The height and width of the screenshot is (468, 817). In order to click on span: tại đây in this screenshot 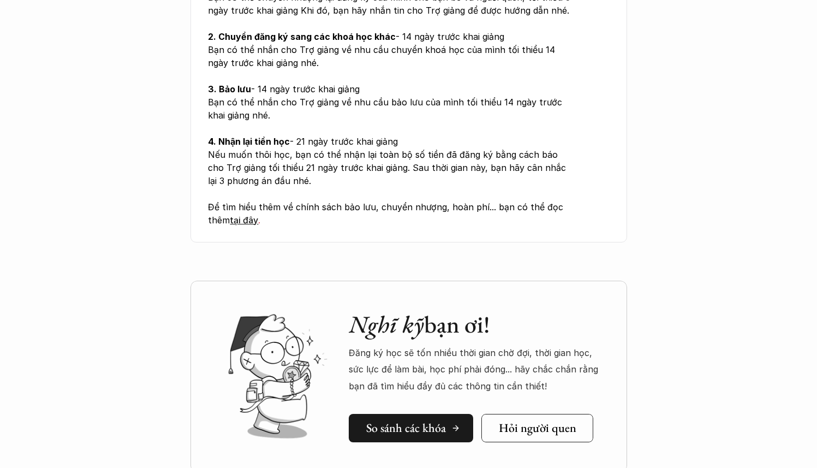, I will do `click(244, 220)`.